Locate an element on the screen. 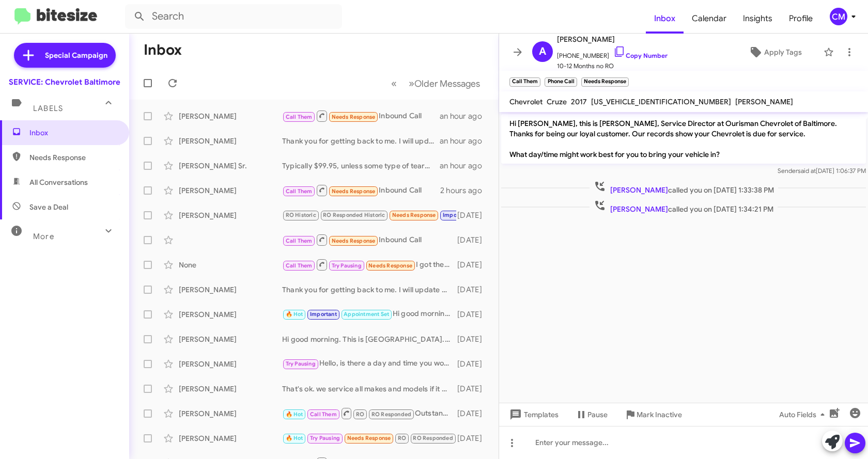  span: Save a Deal is located at coordinates (48, 207).